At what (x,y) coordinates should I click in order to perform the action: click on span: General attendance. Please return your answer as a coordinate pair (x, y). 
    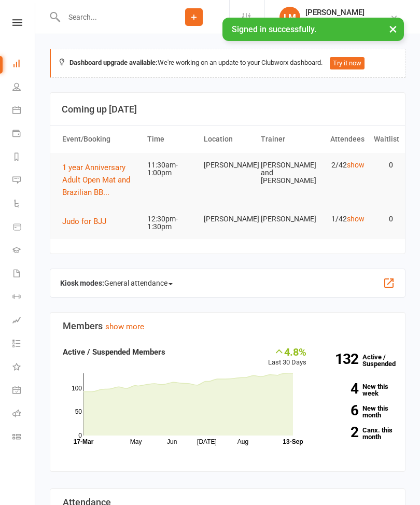
    Looking at the image, I should click on (138, 283).